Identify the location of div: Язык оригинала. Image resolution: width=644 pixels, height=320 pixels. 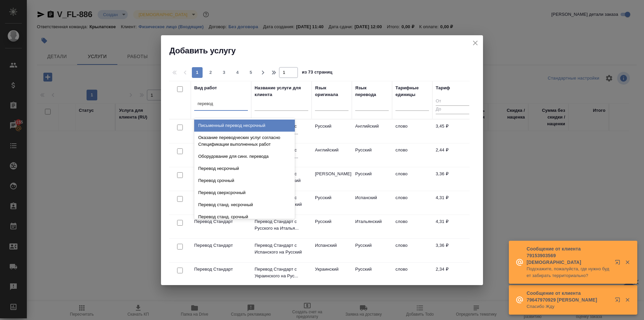
(332, 91).